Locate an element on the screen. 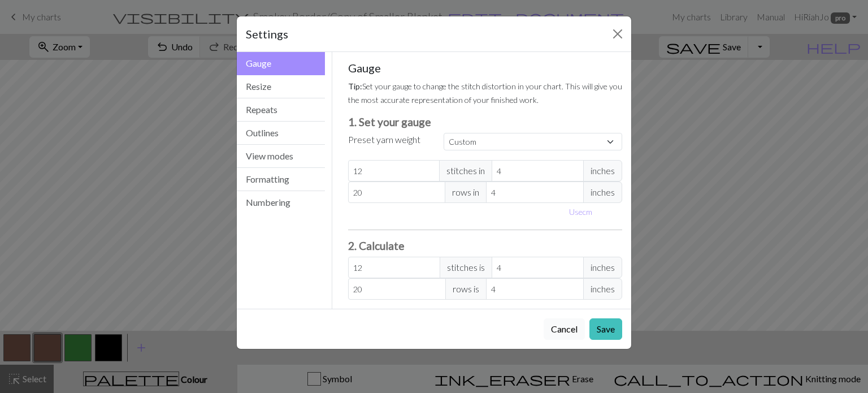  button: Save is located at coordinates (606, 329).